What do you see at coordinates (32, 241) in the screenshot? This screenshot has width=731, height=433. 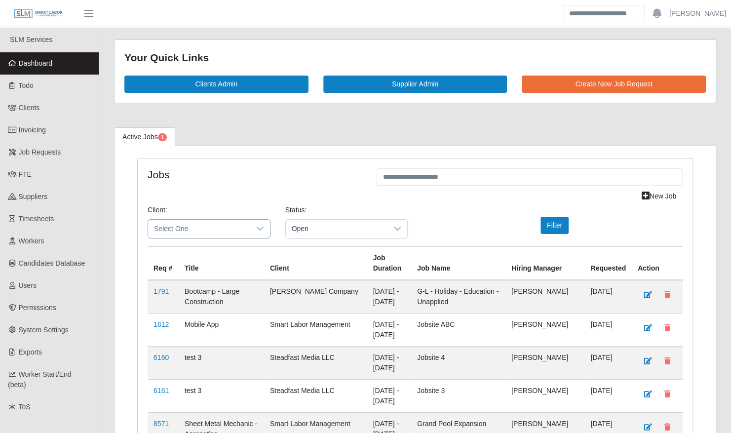 I see `span: Workers` at bounding box center [32, 241].